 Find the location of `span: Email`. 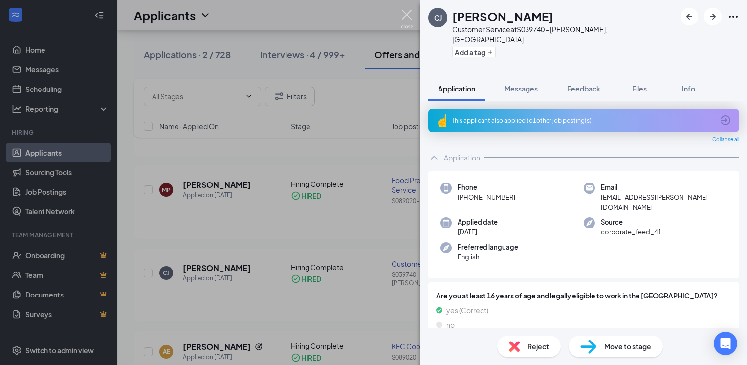

span: Email is located at coordinates (664, 187).